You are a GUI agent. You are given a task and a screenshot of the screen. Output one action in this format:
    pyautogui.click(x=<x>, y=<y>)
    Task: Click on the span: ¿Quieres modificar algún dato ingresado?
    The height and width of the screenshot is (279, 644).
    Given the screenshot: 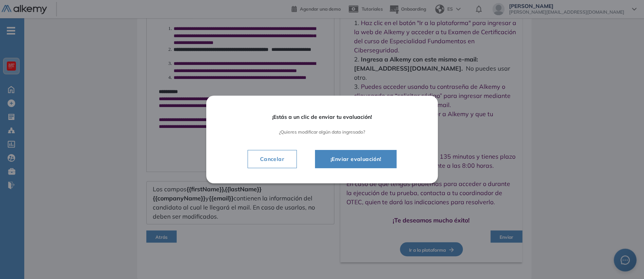 What is the action you would take?
    pyautogui.click(x=322, y=132)
    